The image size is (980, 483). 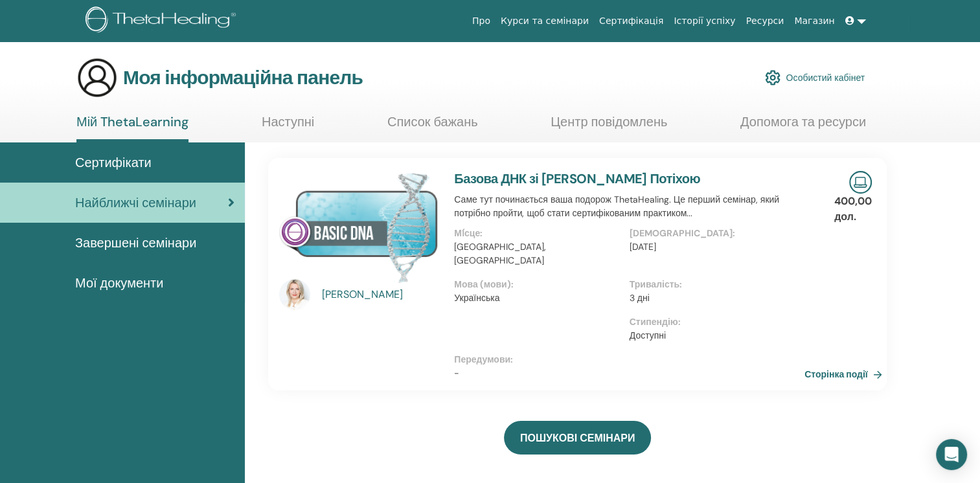 What do you see at coordinates (135, 203) in the screenshot?
I see `span: Найближчі семінари` at bounding box center [135, 203].